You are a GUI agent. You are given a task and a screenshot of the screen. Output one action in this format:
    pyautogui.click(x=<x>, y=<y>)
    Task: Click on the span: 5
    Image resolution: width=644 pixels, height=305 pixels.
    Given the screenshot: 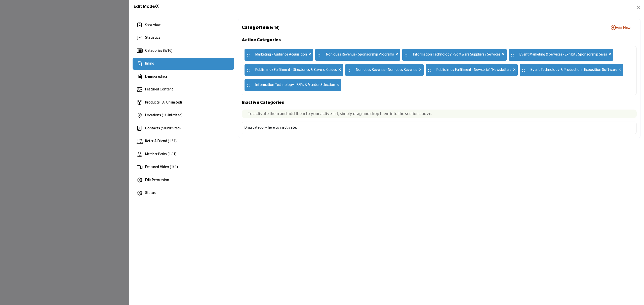 What is the action you would take?
    pyautogui.click(x=163, y=128)
    